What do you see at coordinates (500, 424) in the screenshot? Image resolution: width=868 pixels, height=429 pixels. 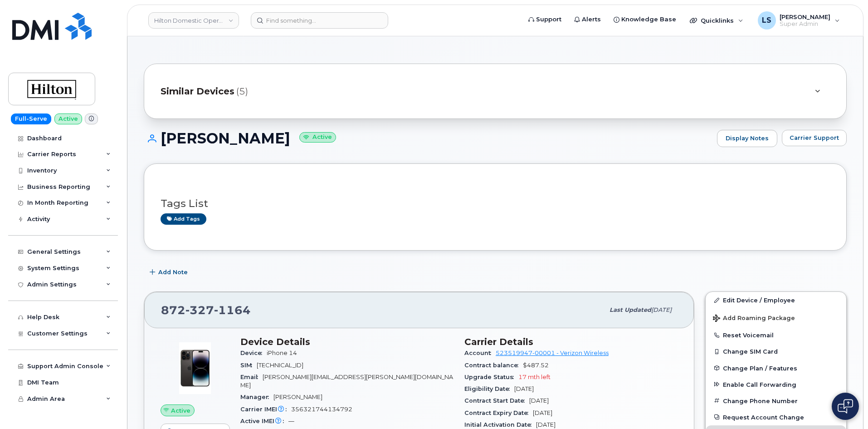 I see `span: Initial Activation Date` at bounding box center [500, 424].